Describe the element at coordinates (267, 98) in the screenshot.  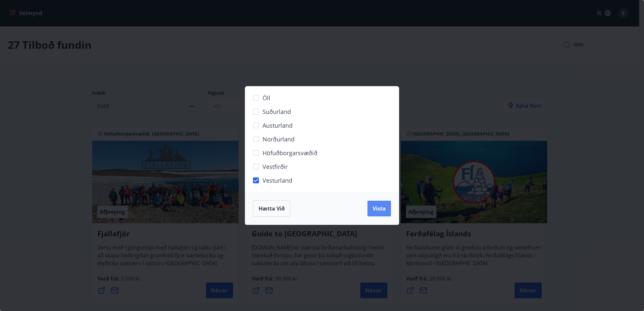
I see `span: Öll` at that location.